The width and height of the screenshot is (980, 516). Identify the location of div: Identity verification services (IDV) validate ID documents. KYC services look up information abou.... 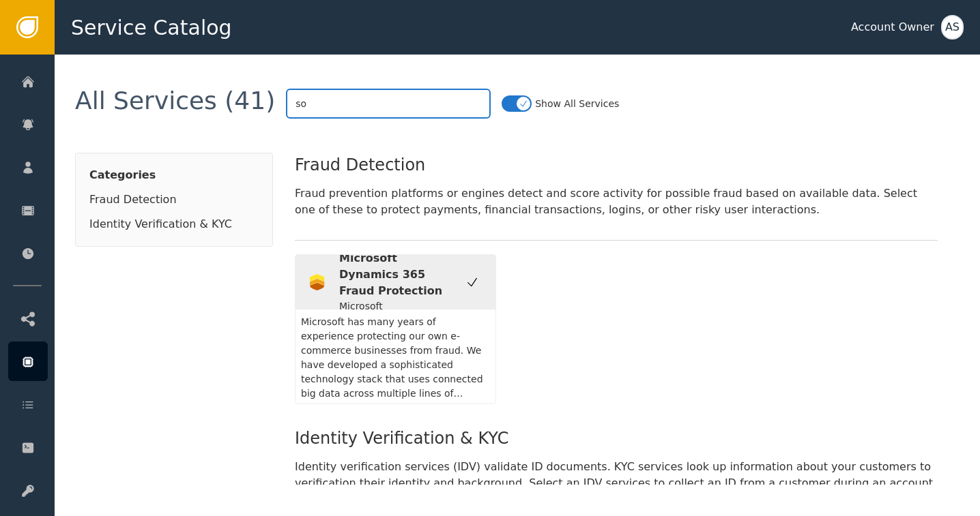
(617, 483).